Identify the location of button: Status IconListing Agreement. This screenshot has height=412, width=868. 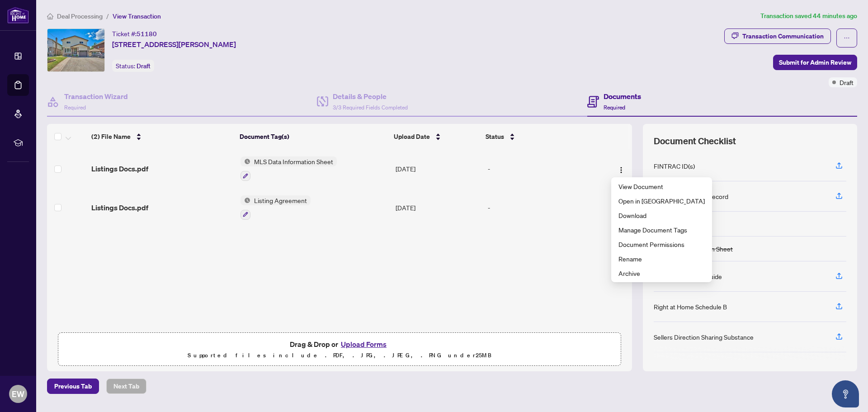
(276, 207).